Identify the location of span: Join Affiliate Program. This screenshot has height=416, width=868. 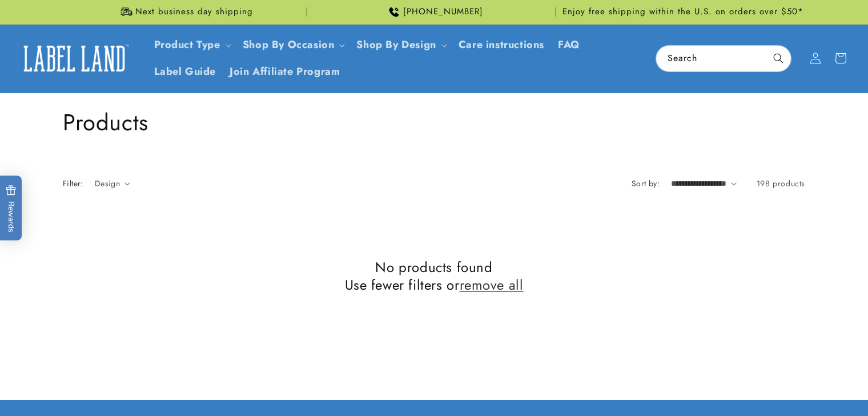
(285, 72).